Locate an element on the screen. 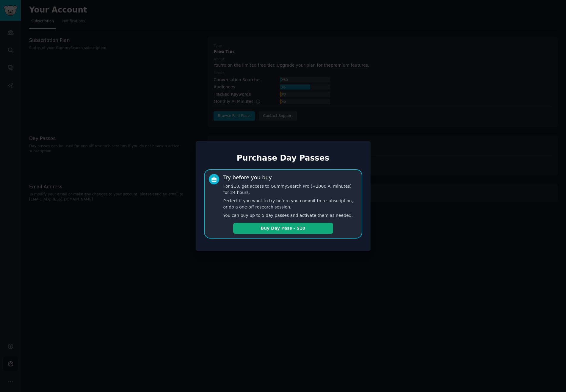 This screenshot has height=392, width=566. p: For $10, get access to GummySearch Pro (+2000 AI minutes) for 24 hours. is located at coordinates (290, 190).